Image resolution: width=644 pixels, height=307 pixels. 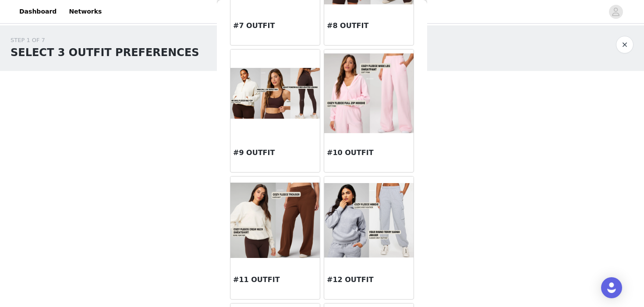 I want to click on div: Open Intercom Messenger, so click(x=612, y=288).